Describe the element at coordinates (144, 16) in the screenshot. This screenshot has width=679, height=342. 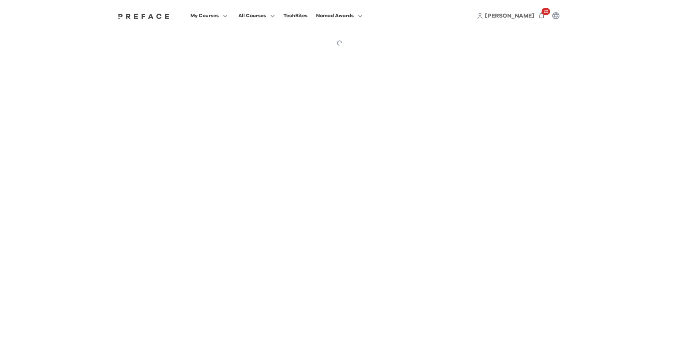
I see `img: Preface Logo` at that location.